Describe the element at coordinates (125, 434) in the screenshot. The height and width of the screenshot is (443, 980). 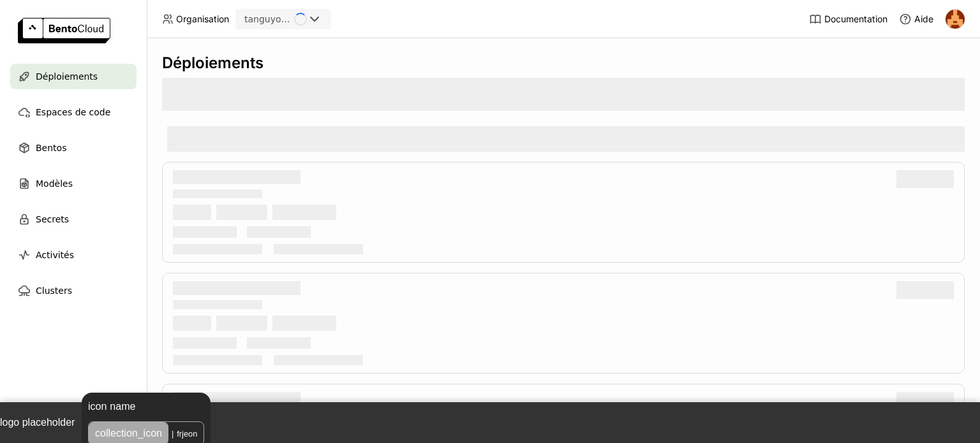
I see `div: collection_icon` at that location.